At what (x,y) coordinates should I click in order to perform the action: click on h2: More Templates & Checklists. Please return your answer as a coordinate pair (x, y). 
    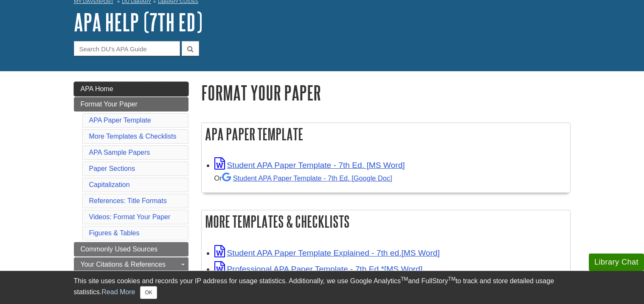
    Looking at the image, I should click on (386, 221).